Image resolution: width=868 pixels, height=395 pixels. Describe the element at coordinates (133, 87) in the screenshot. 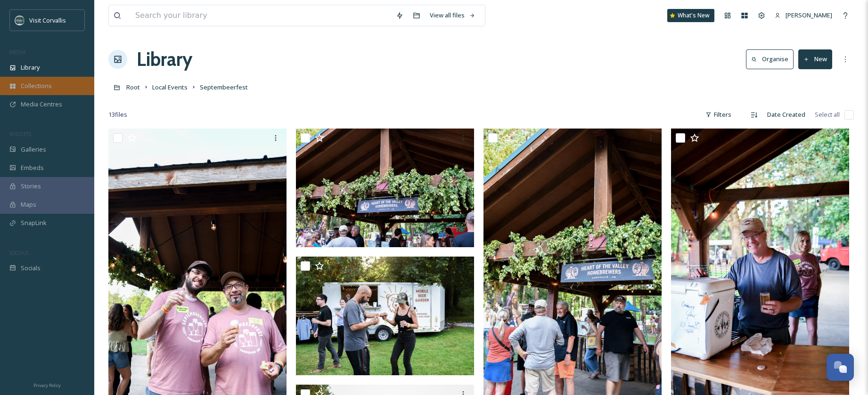

I see `span: Root` at that location.